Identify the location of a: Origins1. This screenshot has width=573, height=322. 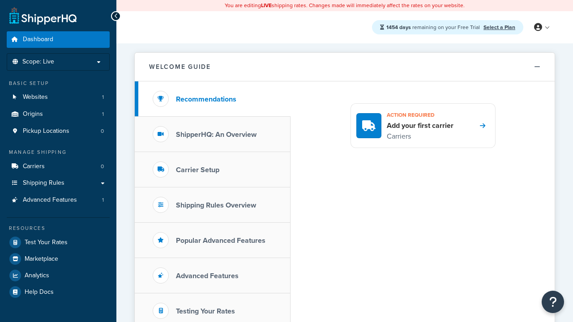
(58, 114).